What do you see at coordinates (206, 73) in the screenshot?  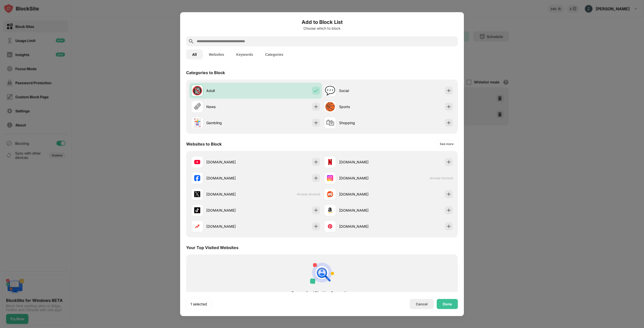 I see `div: Categories to Block` at bounding box center [206, 73].